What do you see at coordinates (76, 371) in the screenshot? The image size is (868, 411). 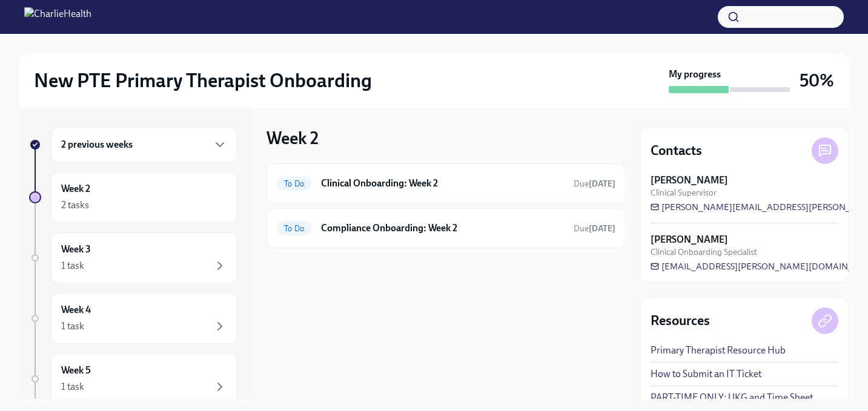 I see `h6: Week 5` at bounding box center [76, 371].